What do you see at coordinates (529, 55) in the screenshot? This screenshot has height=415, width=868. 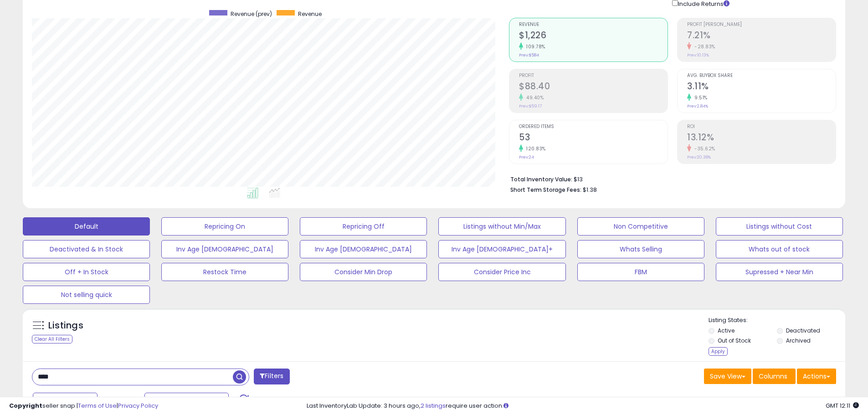 I see `small: Prev: $584` at bounding box center [529, 55].